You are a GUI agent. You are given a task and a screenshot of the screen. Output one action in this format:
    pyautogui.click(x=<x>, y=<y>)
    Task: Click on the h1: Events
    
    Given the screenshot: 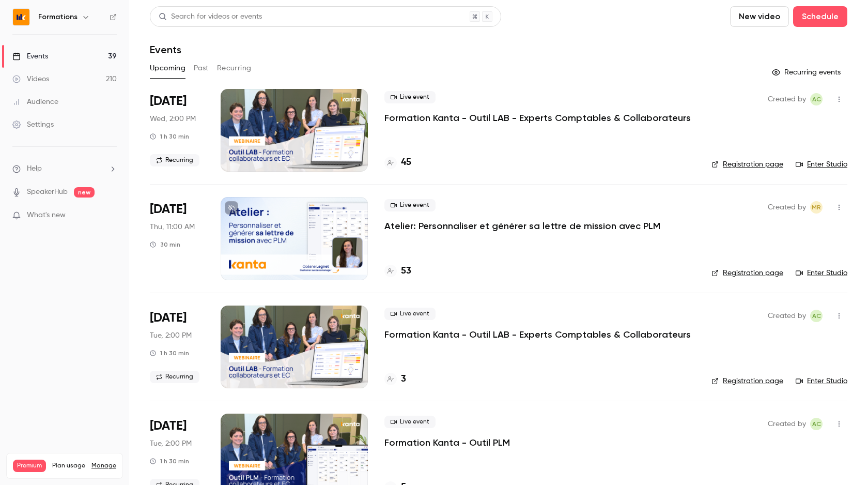 What is the action you would take?
    pyautogui.click(x=165, y=50)
    